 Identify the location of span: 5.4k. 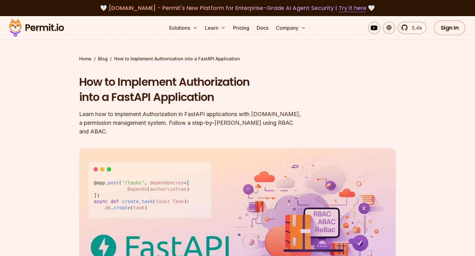
(415, 28).